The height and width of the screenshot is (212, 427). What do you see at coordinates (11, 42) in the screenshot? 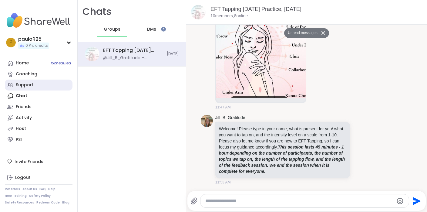
I see `span: p` at bounding box center [11, 42].